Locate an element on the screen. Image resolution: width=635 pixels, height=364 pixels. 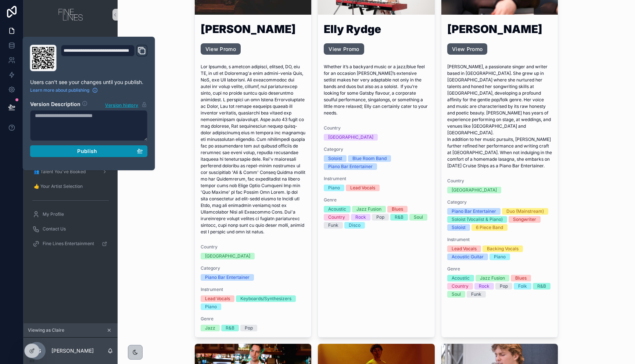
button: Version history is located at coordinates (126, 105).